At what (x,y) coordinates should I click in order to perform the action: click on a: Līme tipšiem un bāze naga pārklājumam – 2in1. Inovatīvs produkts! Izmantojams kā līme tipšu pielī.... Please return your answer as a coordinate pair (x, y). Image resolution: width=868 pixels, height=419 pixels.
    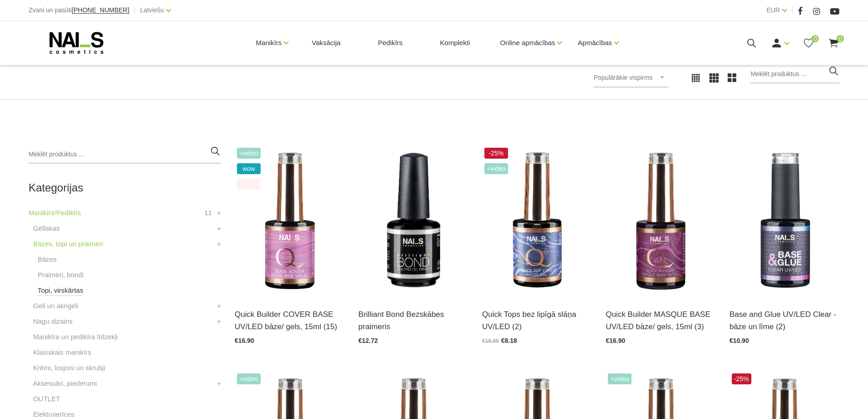
    Looking at the image, I should click on (784, 221).